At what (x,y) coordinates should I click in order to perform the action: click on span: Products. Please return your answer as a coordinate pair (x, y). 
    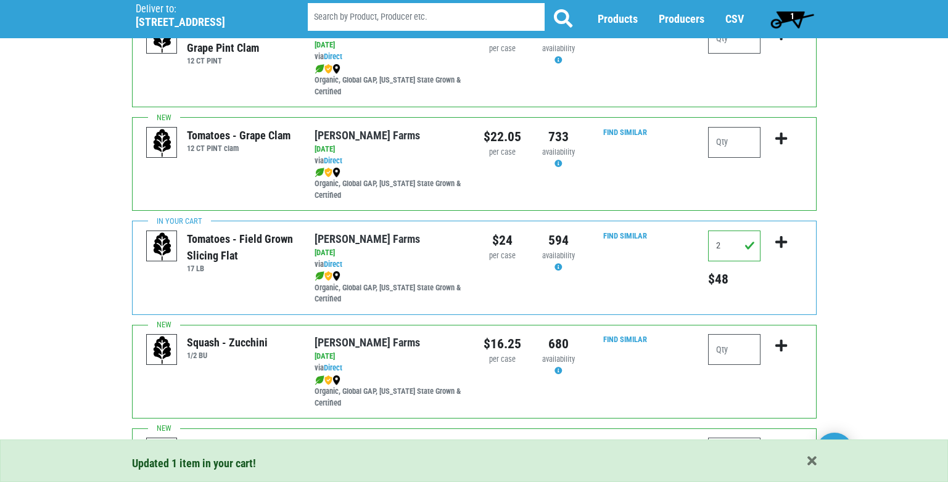
    Looking at the image, I should click on (617, 19).